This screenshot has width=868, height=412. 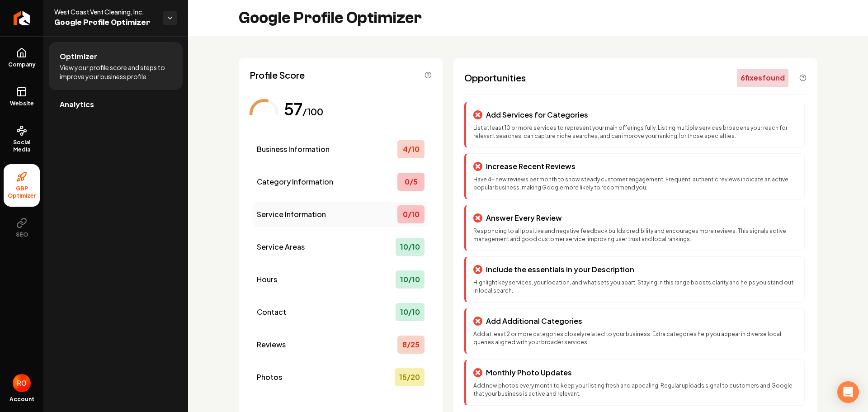 What do you see at coordinates (270, 378) in the screenshot?
I see `span: Photos` at bounding box center [270, 378].